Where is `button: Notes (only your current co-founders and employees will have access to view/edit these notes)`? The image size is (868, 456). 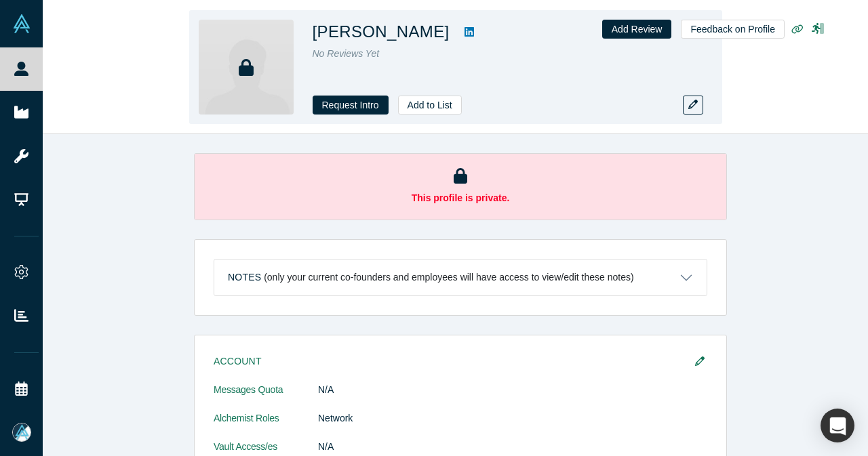
button: Notes (only your current co-founders and employees will have access to view/edit these notes) is located at coordinates (460, 278).